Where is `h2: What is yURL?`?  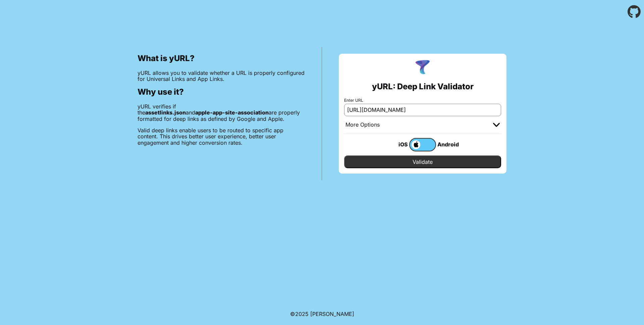
h2: What is yURL? is located at coordinates (221, 59).